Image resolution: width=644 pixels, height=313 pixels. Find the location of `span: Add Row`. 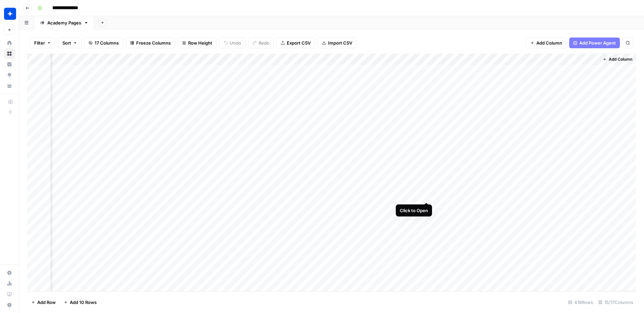

span: Add Row is located at coordinates (46, 302).